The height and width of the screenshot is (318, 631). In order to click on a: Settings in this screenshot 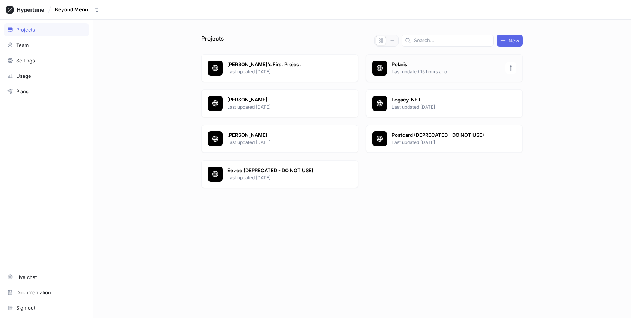, I will do `click(46, 61)`.